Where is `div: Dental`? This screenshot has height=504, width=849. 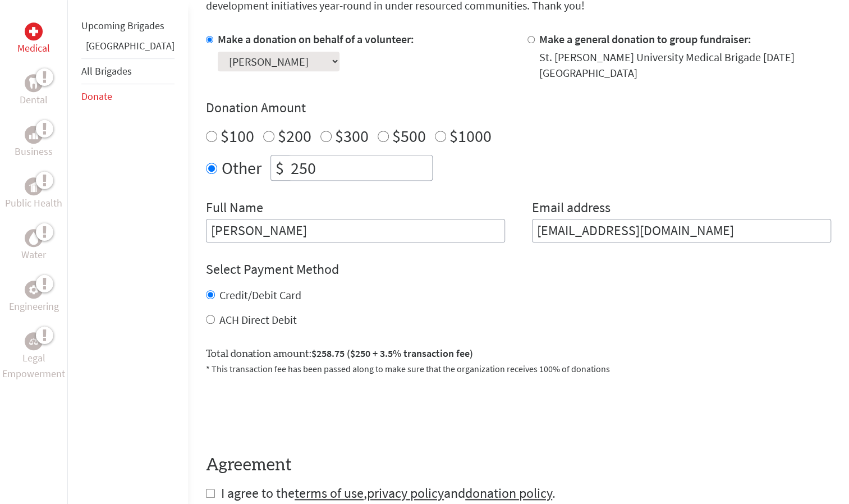
div: Dental is located at coordinates (33, 83).